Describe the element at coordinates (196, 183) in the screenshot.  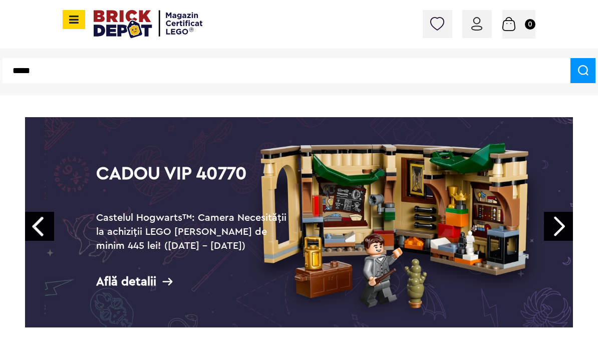
I see `h1: Cadou VIP 40770` at that location.